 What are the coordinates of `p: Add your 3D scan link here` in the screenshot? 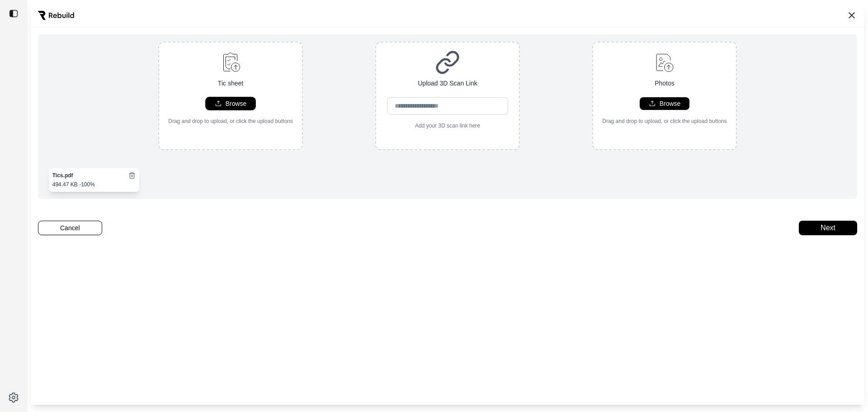 It's located at (447, 126).